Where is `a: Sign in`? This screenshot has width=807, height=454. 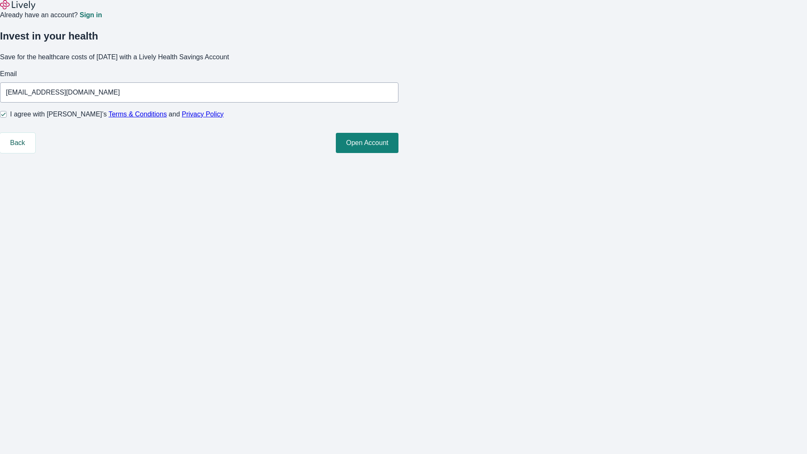 a: Sign in is located at coordinates (90, 15).